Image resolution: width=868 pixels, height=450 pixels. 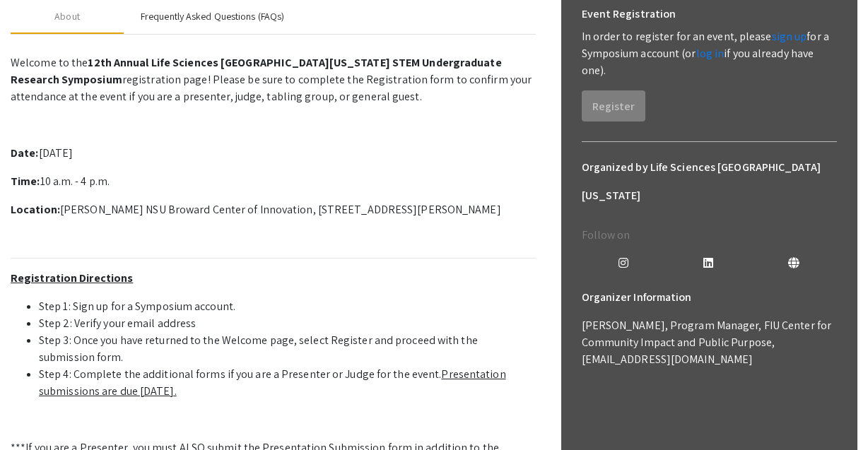 What do you see at coordinates (72, 277) in the screenshot?
I see `u: Registration Directions` at bounding box center [72, 277].